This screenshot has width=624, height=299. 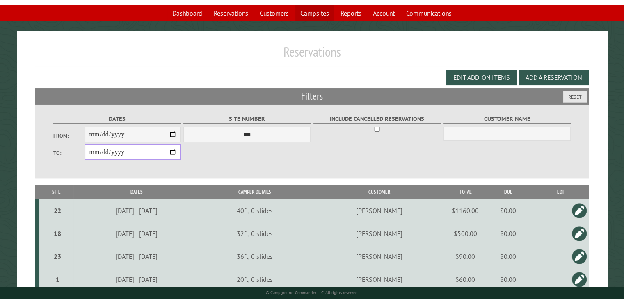 I want to click on td: $60.00, so click(x=465, y=280).